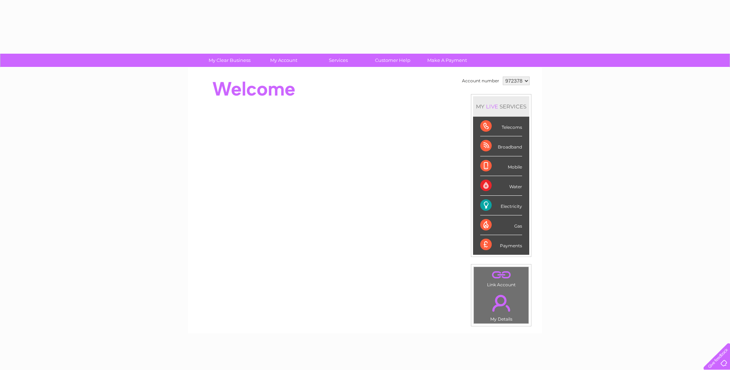 The height and width of the screenshot is (370, 730). I want to click on div: Gas, so click(501, 225).